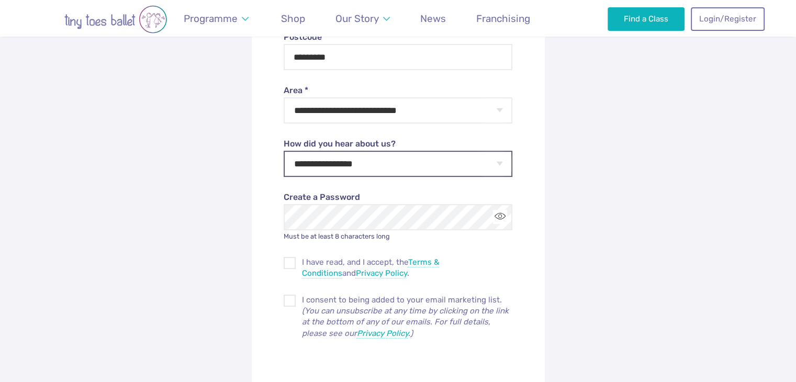 The image size is (796, 382). I want to click on a: Shop, so click(293, 18).